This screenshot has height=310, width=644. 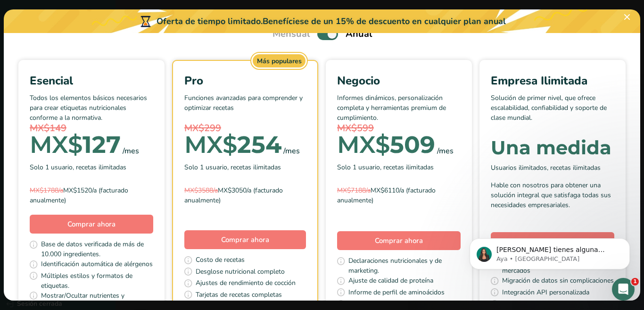 I want to click on font: MX$1788/a, so click(x=46, y=190).